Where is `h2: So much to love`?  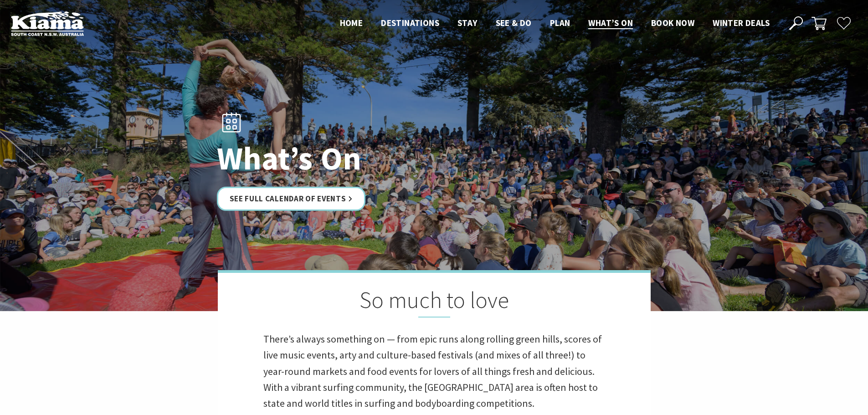 h2: So much to love is located at coordinates (434, 302).